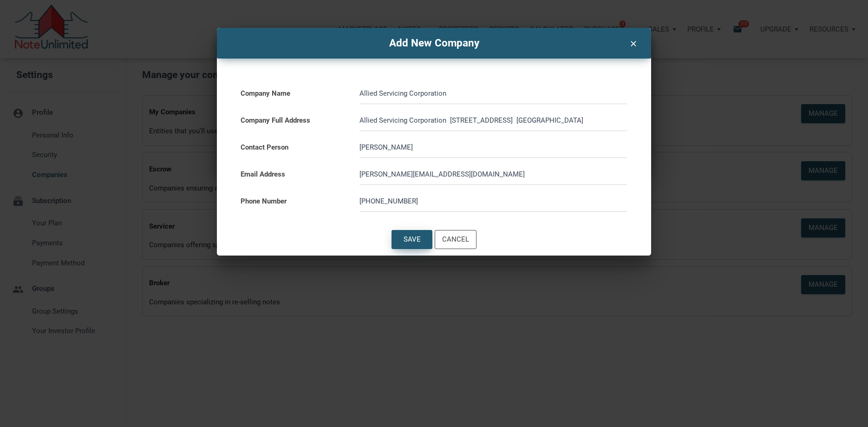  What do you see at coordinates (456, 239) in the screenshot?
I see `button: Cancel` at bounding box center [456, 239].